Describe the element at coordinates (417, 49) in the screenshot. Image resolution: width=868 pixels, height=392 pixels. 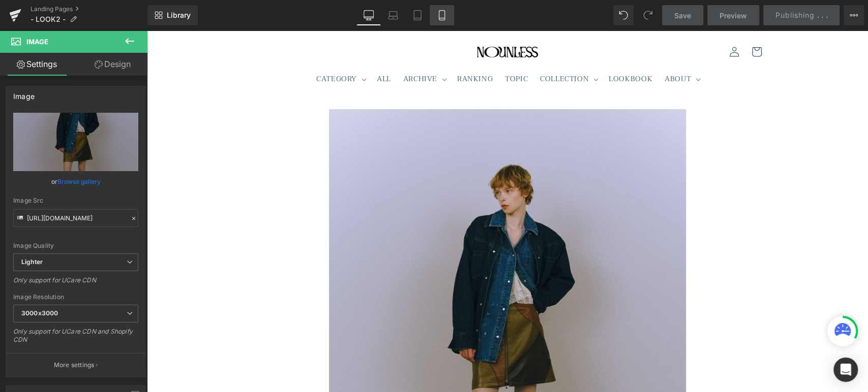
I see `span: COLLECTION` at that location.